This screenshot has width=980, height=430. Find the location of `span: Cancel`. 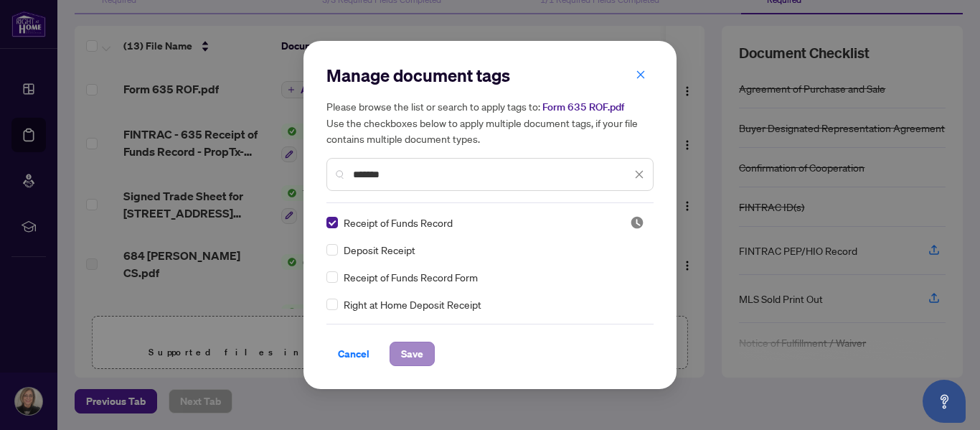

span: Cancel is located at coordinates (353, 354).